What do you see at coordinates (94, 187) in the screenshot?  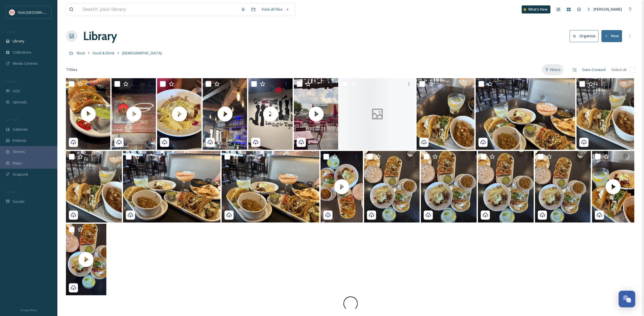 I see `img: IMG_5735.jpeg` at bounding box center [94, 187].